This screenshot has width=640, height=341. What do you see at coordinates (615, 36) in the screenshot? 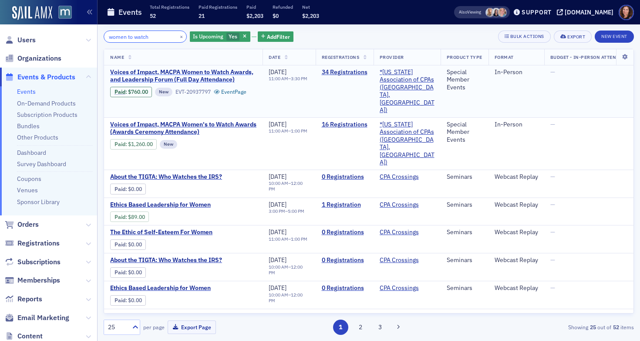
I see `a: New Event` at bounding box center [615, 36].